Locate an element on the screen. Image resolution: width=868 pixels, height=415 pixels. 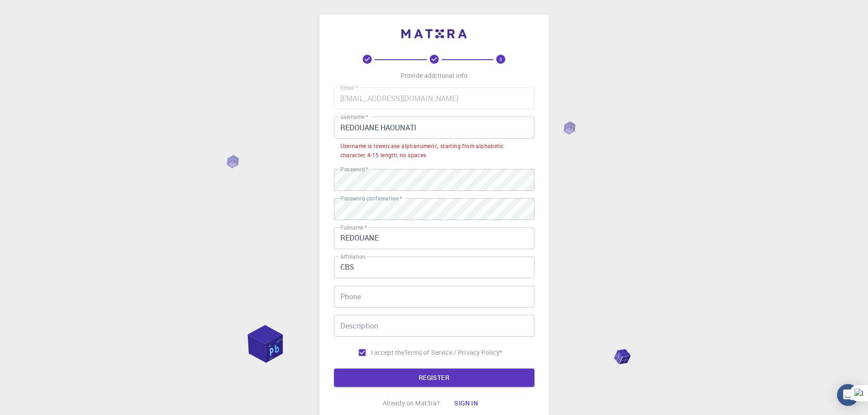
button: Sign in is located at coordinates (466, 403).